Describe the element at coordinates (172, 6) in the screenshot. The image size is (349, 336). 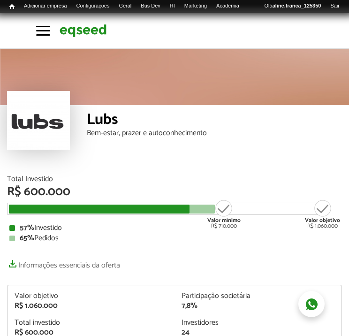
I see `a: RI` at that location.